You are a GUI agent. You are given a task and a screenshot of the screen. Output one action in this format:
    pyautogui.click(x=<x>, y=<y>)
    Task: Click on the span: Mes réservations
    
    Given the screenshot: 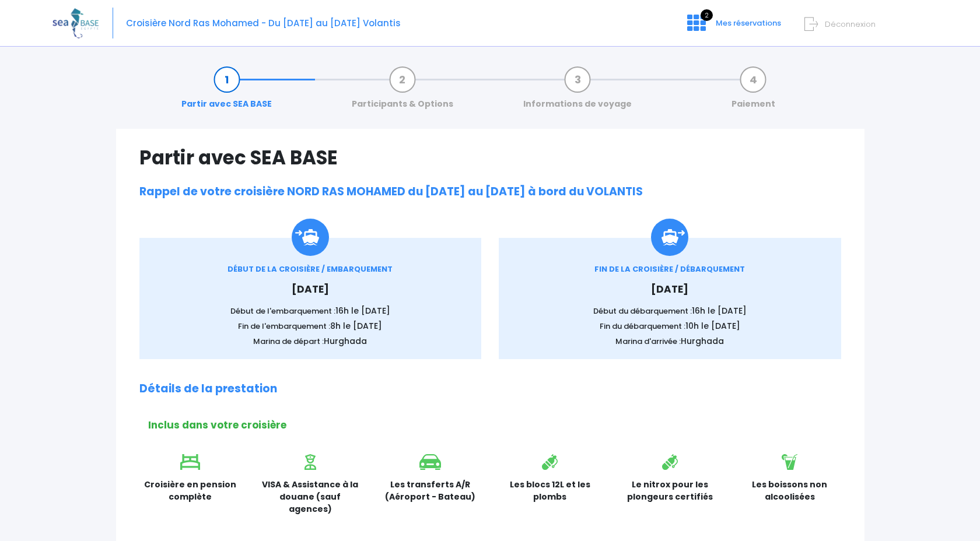 What is the action you would take?
    pyautogui.click(x=748, y=23)
    